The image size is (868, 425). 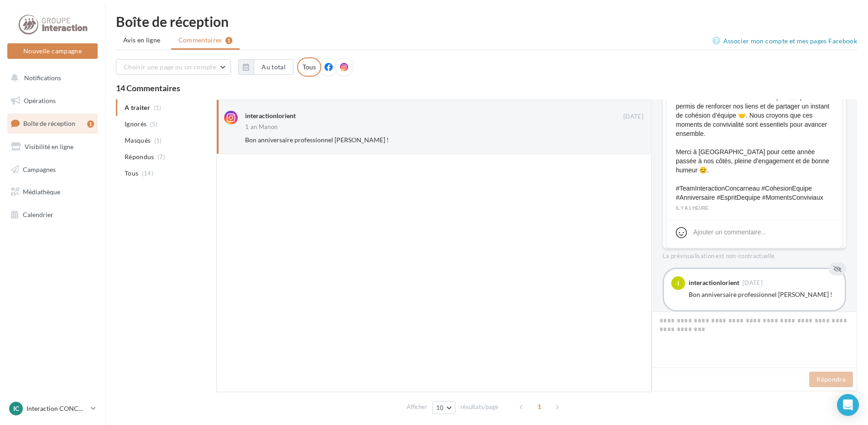 I want to click on button: Notifications, so click(x=51, y=78).